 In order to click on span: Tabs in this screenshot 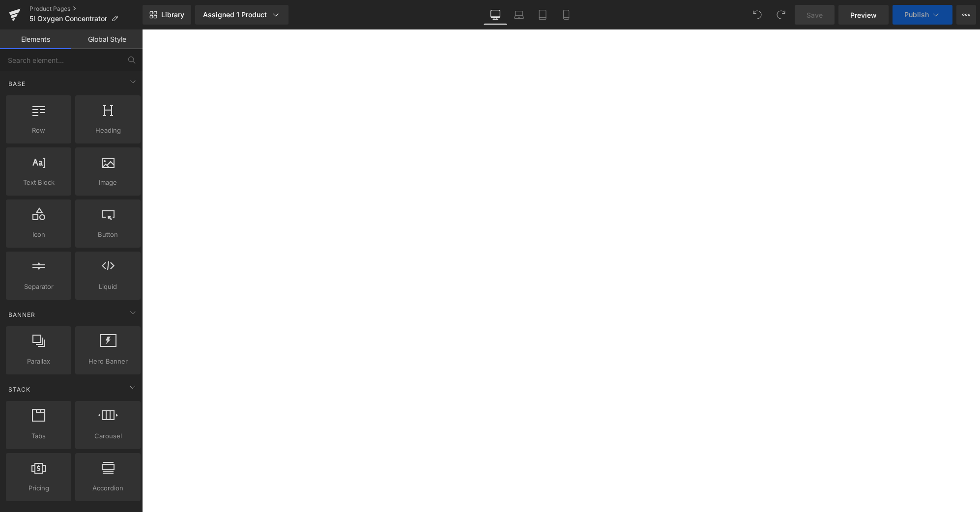, I will do `click(38, 436)`.